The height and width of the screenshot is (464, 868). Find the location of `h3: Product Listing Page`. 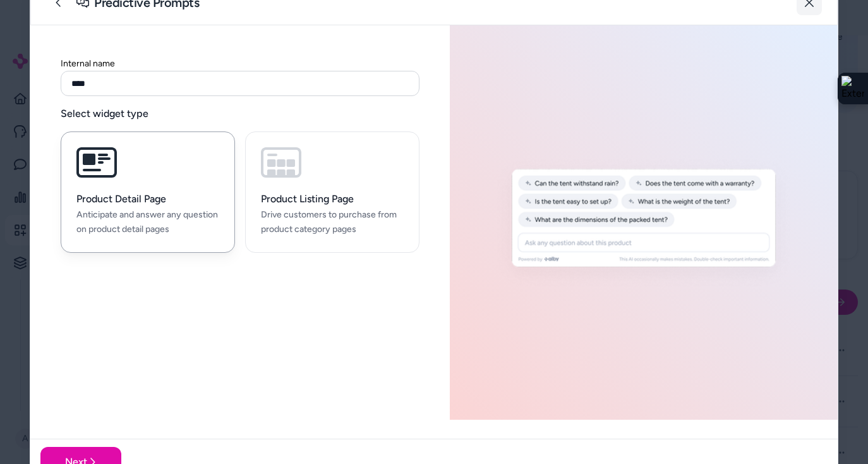

h3: Product Listing Page is located at coordinates (333, 199).